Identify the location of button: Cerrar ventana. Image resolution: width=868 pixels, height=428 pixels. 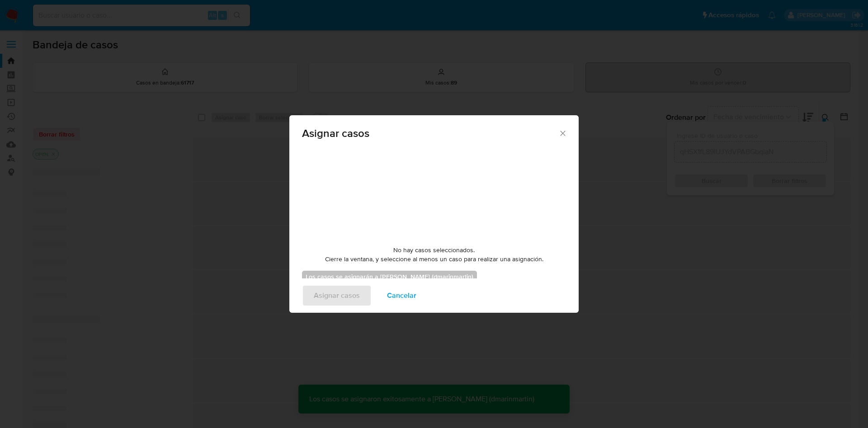
(562, 133).